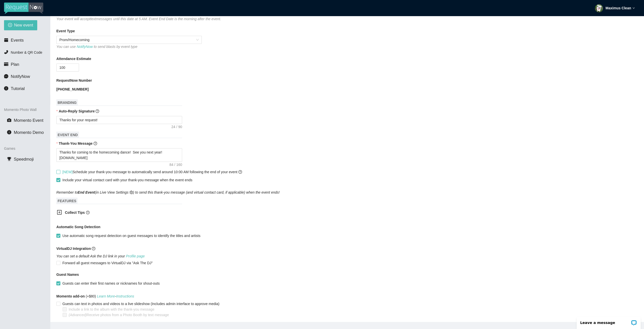 The width and height of the screenshot is (644, 329). What do you see at coordinates (18, 88) in the screenshot?
I see `span: Tutorial` at bounding box center [18, 88].